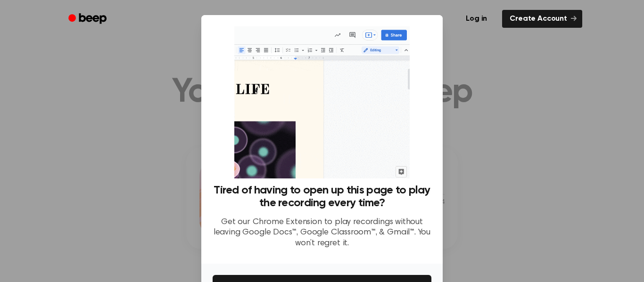 This screenshot has width=644, height=282. What do you see at coordinates (322, 234) in the screenshot?
I see `p: Get our Chrome Extension to play recordings without leaving Google Docs™, Google Classroom™, & Gm...` at bounding box center [322, 234].